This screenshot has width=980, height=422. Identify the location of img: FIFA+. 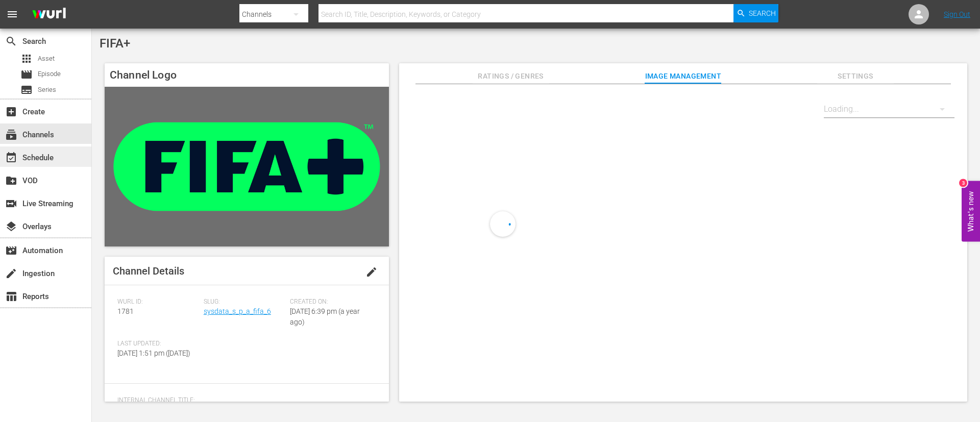
(246, 167).